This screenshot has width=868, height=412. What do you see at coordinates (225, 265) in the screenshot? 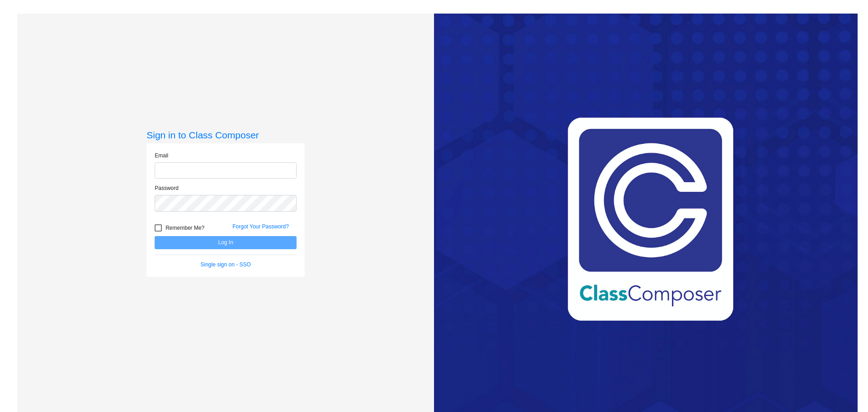
I see `a: Single sign on - SSO` at bounding box center [225, 265].